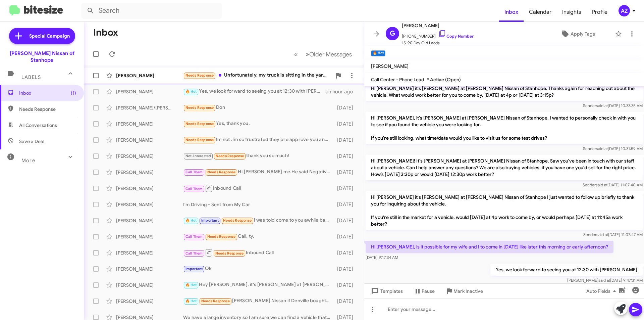 The width and height of the screenshot is (644, 320). Describe the element at coordinates (600, 12) in the screenshot. I see `span: Profile` at that location.